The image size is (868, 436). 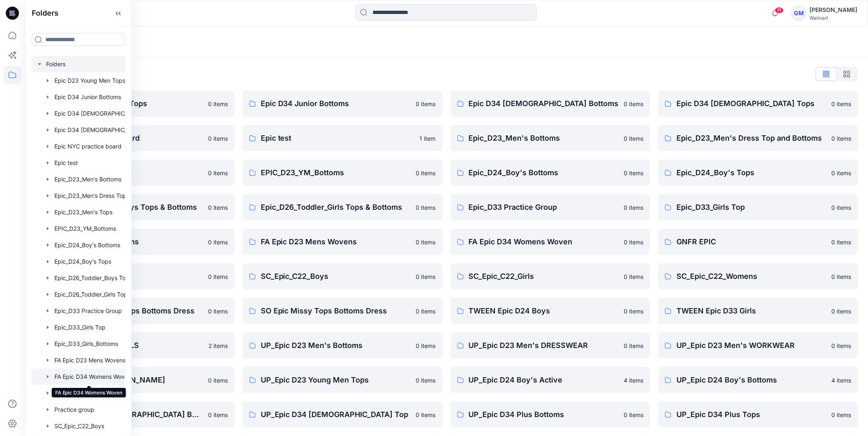 What do you see at coordinates (758, 138) in the screenshot?
I see `a: Epic_D23_Men's Dress Top and Bottoms0 items` at bounding box center [758, 138].